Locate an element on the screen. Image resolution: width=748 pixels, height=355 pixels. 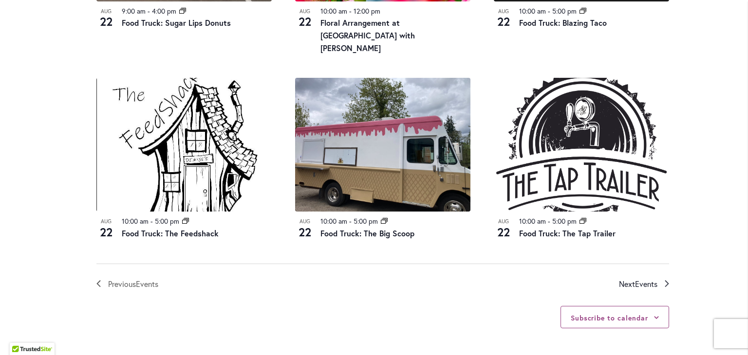
a: Food Truck: Sugar Lips Donuts is located at coordinates (176, 22).